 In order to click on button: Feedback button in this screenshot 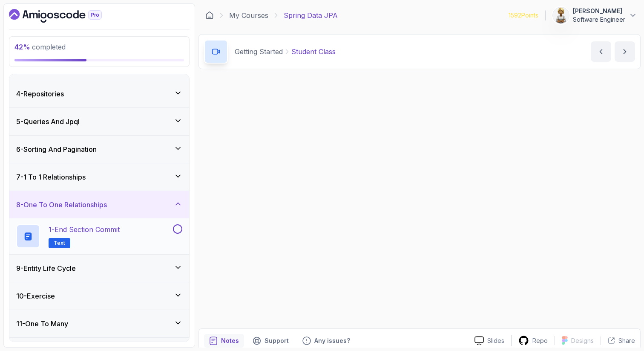, I will do `click(327, 340)`.